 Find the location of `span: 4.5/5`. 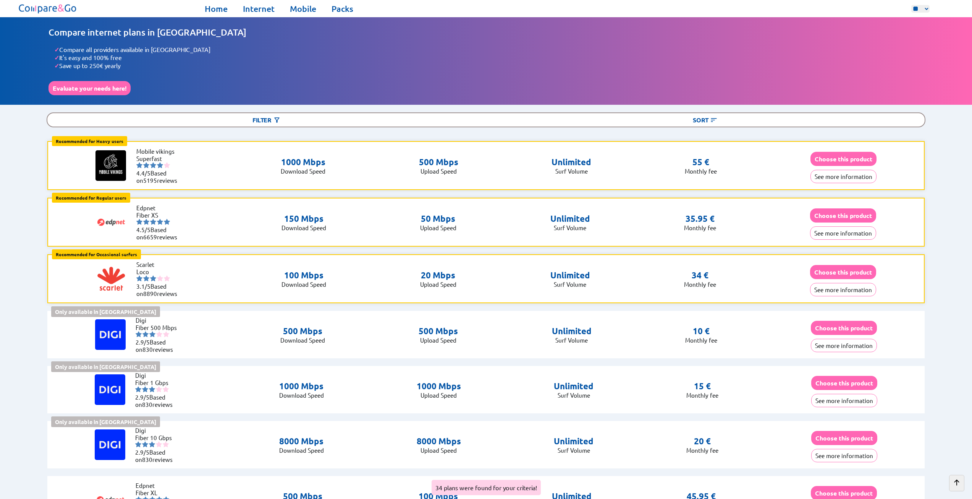

span: 4.5/5 is located at coordinates (143, 229).